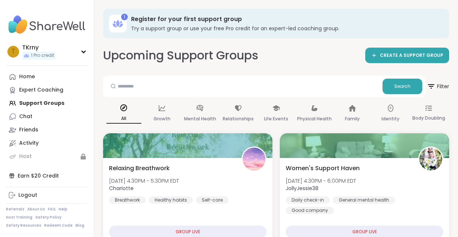 The height and width of the screenshot is (237, 458). Describe the element at coordinates (438, 86) in the screenshot. I see `button: Filter` at that location.